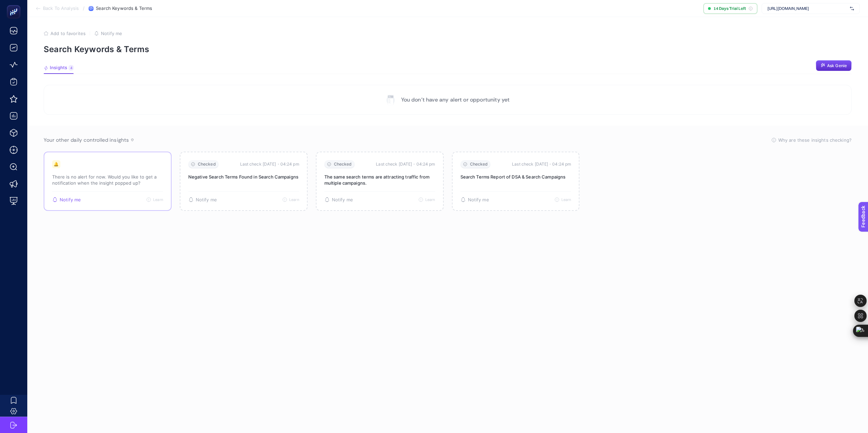 The height and width of the screenshot is (433, 868). Describe the element at coordinates (61, 9) in the screenshot. I see `span: Back To Analysis` at that location.